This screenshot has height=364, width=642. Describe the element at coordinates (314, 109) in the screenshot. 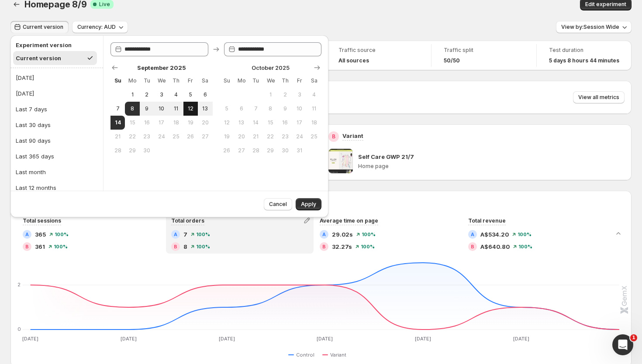

I see `button: Saturday October 11 2025` at that location.